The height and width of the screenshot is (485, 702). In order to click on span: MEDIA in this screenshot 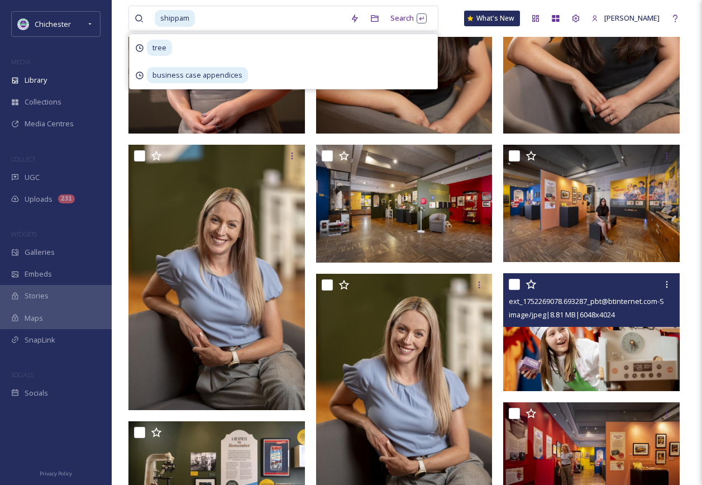, I will do `click(21, 61)`.